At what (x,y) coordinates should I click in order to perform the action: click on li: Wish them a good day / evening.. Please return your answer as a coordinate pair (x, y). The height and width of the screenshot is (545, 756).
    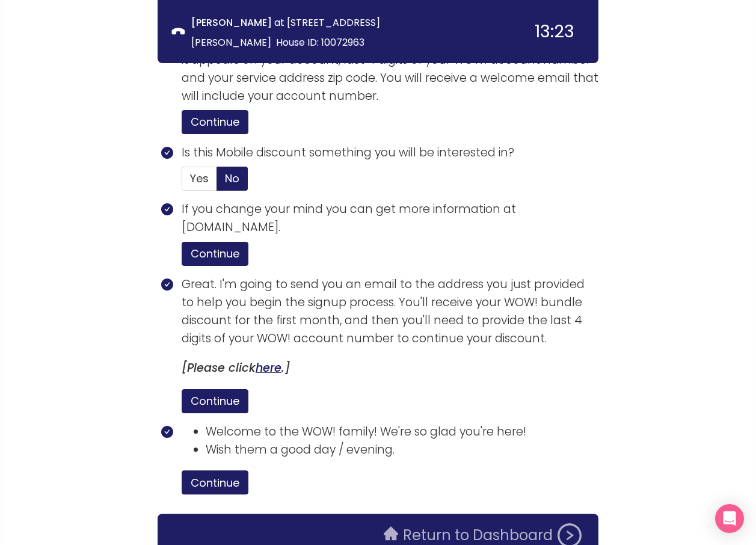
    Looking at the image, I should click on (402, 450).